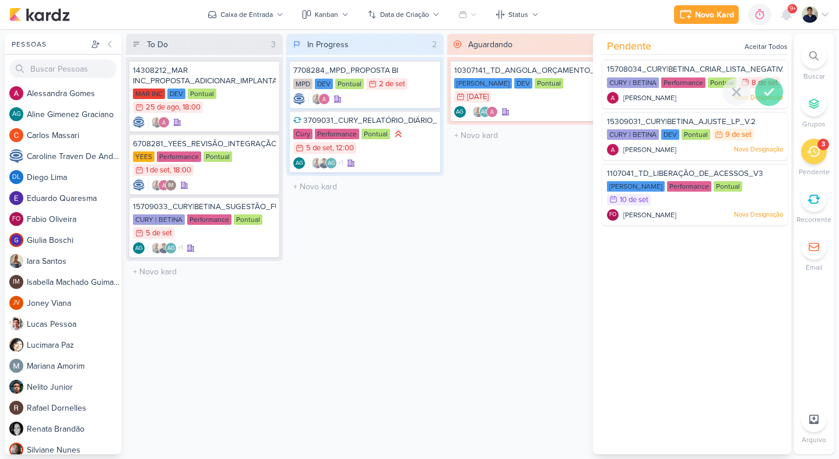  Describe the element at coordinates (159, 233) in the screenshot. I see `div: 5 de set` at that location.